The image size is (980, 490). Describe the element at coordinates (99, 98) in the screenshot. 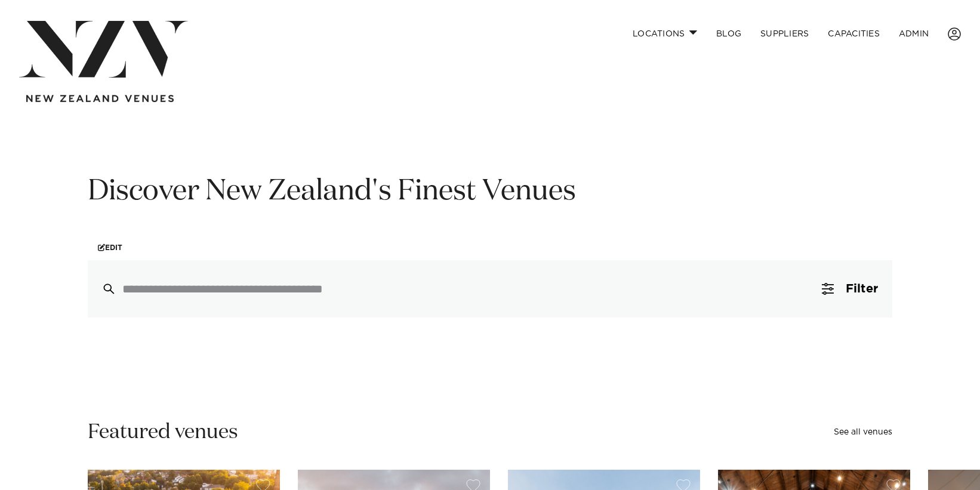

I see `img: new-zealand-venues-text.png` at that location.